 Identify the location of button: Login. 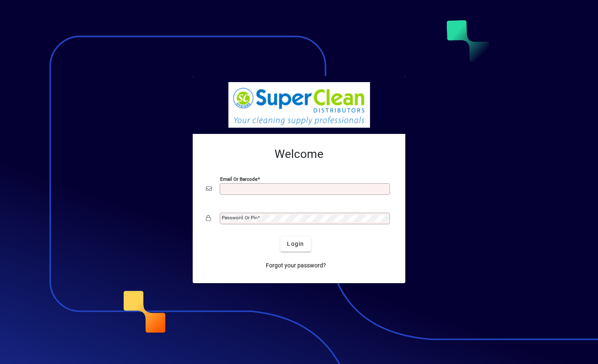
(295, 244).